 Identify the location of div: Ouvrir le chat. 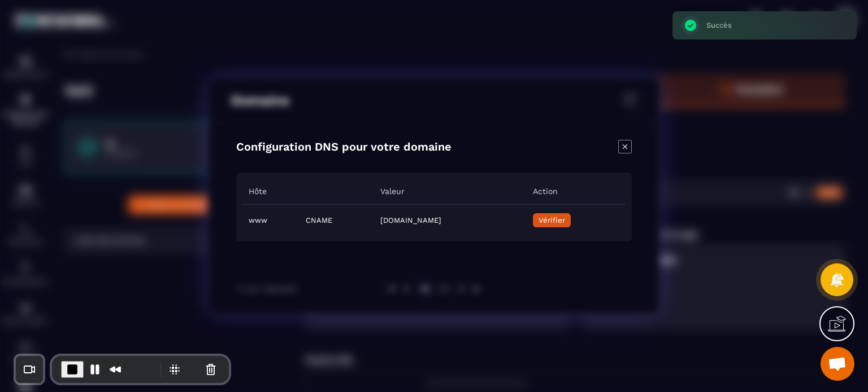
(837, 364).